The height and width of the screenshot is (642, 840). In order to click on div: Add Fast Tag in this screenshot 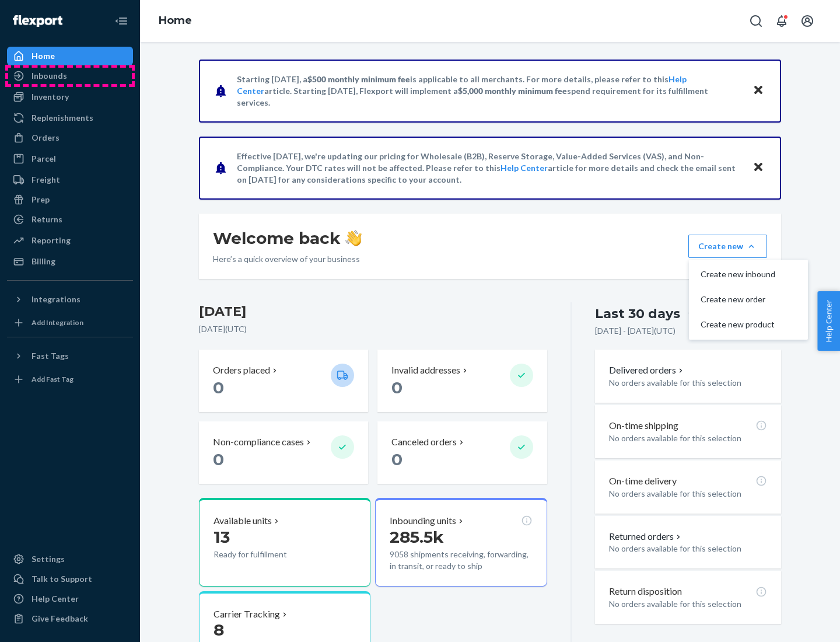, I will do `click(53, 378)`.